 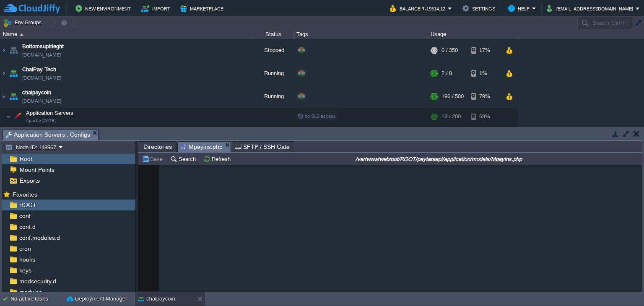 I want to click on span: Exports, so click(x=29, y=181).